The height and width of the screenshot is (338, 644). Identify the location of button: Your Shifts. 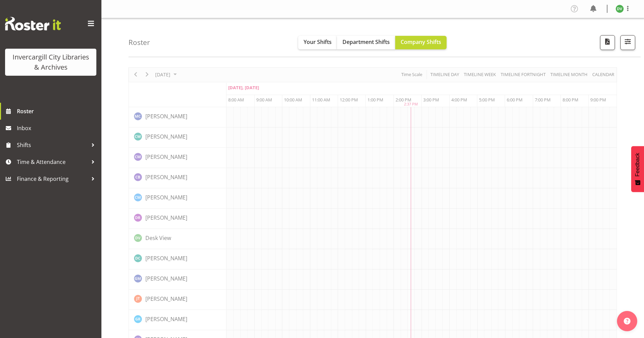
(317, 43).